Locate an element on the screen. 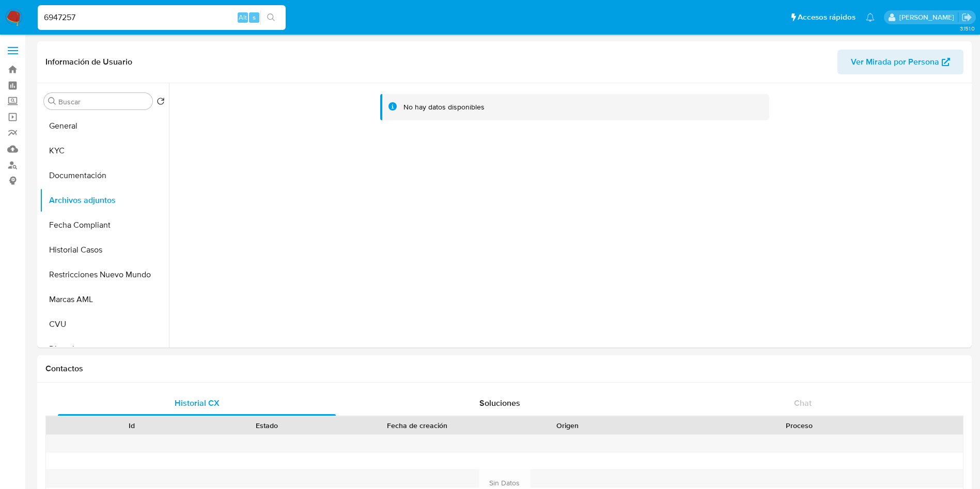 Image resolution: width=980 pixels, height=489 pixels. div: Fecha de creación is located at coordinates (417, 425).